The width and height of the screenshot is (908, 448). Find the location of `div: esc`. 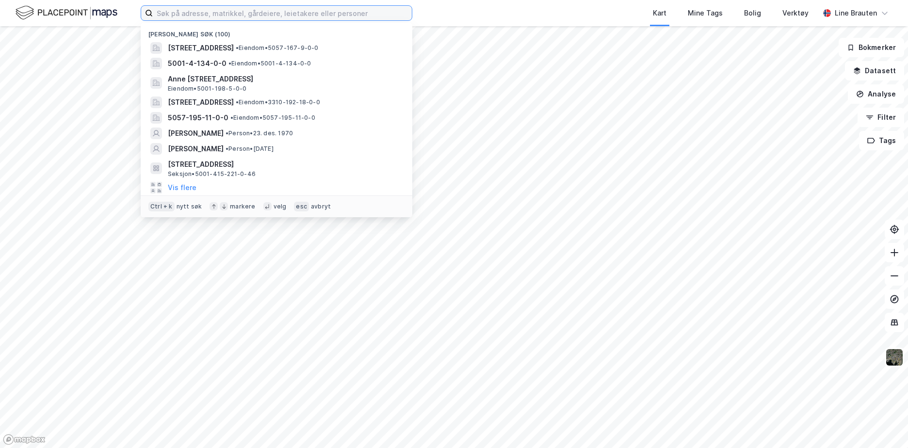

div: esc is located at coordinates (301, 207).